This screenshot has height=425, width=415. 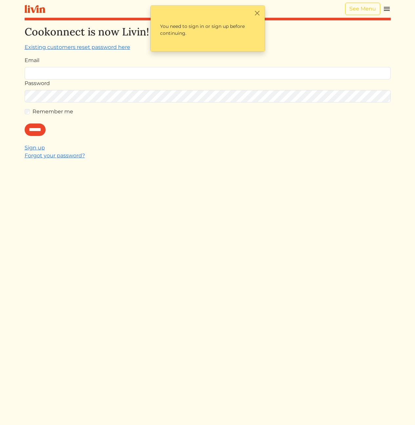 What do you see at coordinates (77, 47) in the screenshot?
I see `a: Existing customers reset password here` at bounding box center [77, 47].